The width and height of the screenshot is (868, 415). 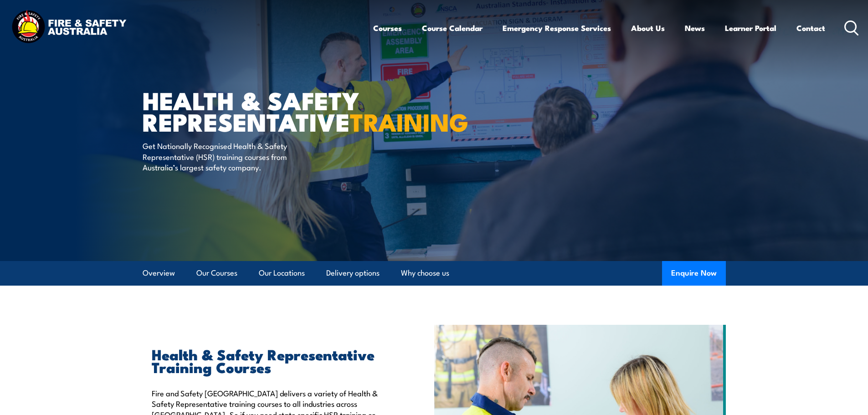 I want to click on a: Contact, so click(x=810, y=28).